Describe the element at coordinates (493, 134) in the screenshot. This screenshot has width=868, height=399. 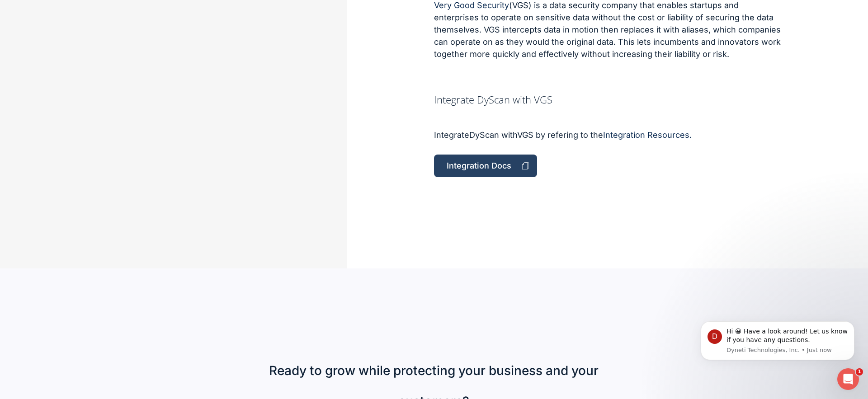
I see `span: DyScan with` at that location.